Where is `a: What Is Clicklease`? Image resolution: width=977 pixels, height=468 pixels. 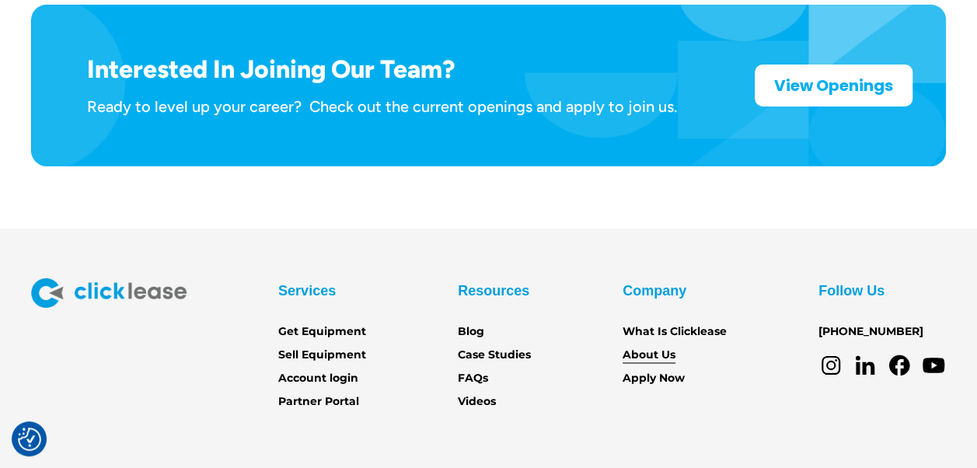
a: What Is Clicklease is located at coordinates (674, 332).